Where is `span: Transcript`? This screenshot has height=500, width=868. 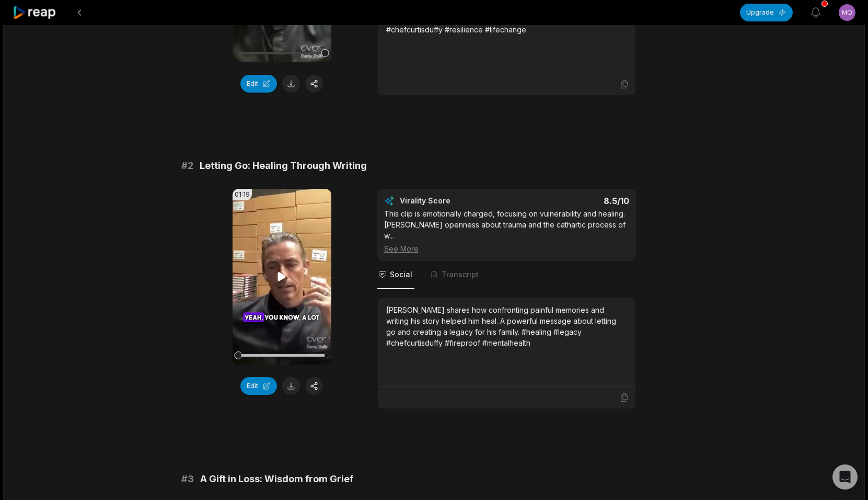 span: Transcript is located at coordinates (460, 274).